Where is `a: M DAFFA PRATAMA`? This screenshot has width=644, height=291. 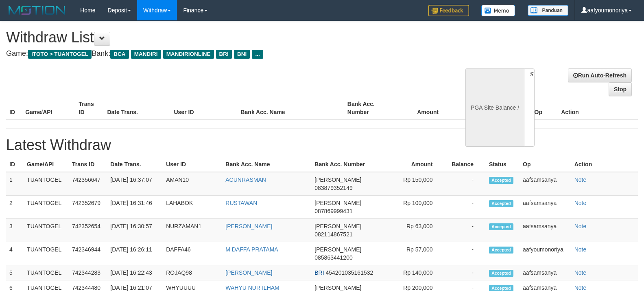 a: M DAFFA PRATAMA is located at coordinates (251, 249).